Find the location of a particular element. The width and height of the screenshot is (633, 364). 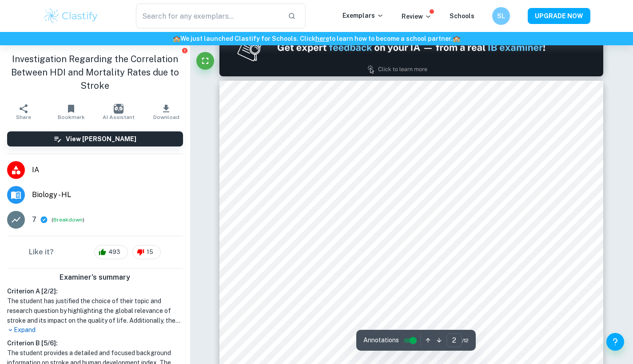

img: Ad is located at coordinates (411, 48).